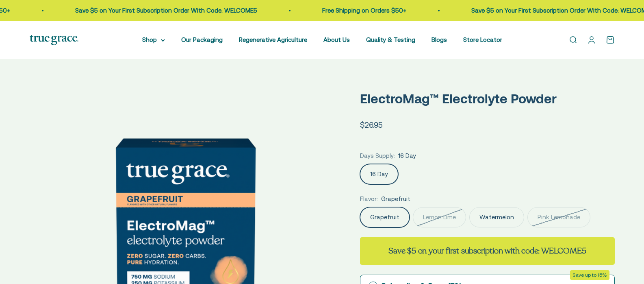  What do you see at coordinates (483, 40) in the screenshot?
I see `a: Store Locator` at bounding box center [483, 40].